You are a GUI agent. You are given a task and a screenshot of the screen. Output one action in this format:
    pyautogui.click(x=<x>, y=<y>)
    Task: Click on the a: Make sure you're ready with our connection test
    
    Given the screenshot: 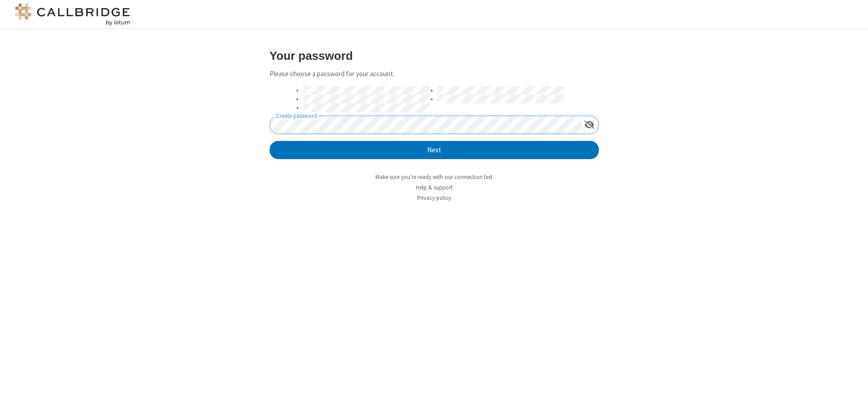 What is the action you would take?
    pyautogui.click(x=434, y=177)
    